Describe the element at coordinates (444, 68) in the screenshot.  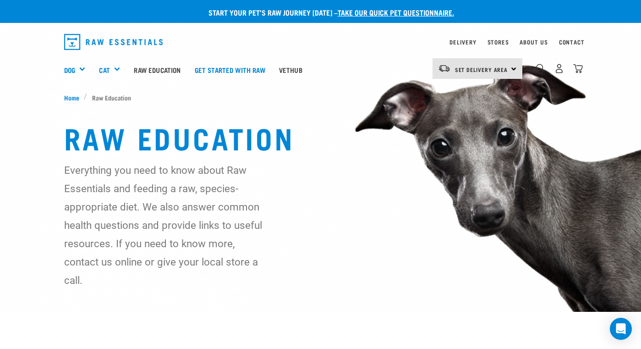
I see `img: van-moving.png` at that location.